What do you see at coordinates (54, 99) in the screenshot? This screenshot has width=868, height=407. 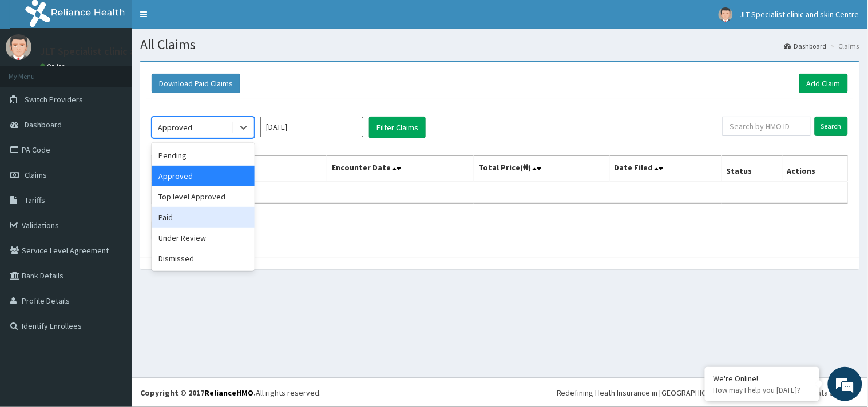 I see `span: Switch Providers` at bounding box center [54, 99].